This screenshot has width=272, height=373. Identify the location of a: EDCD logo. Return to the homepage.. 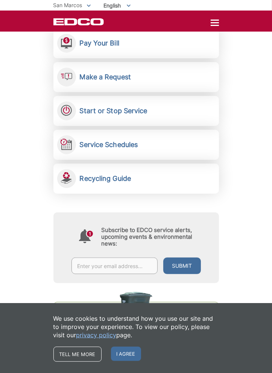
(79, 22).